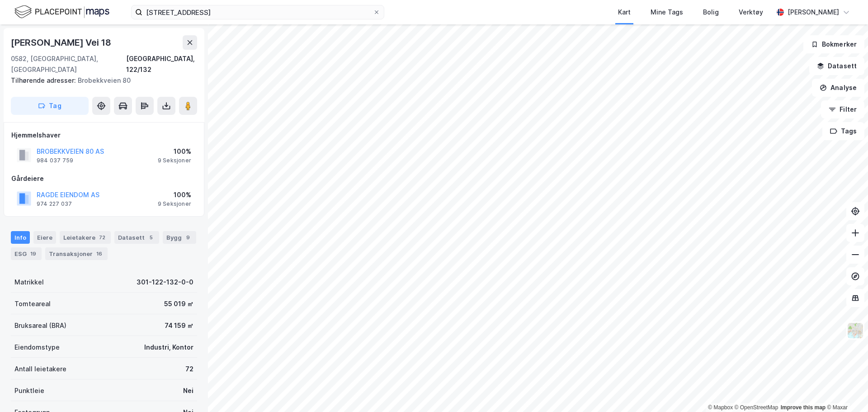 The image size is (868, 412). What do you see at coordinates (720, 407) in the screenshot?
I see `a: Mapbox` at bounding box center [720, 407].